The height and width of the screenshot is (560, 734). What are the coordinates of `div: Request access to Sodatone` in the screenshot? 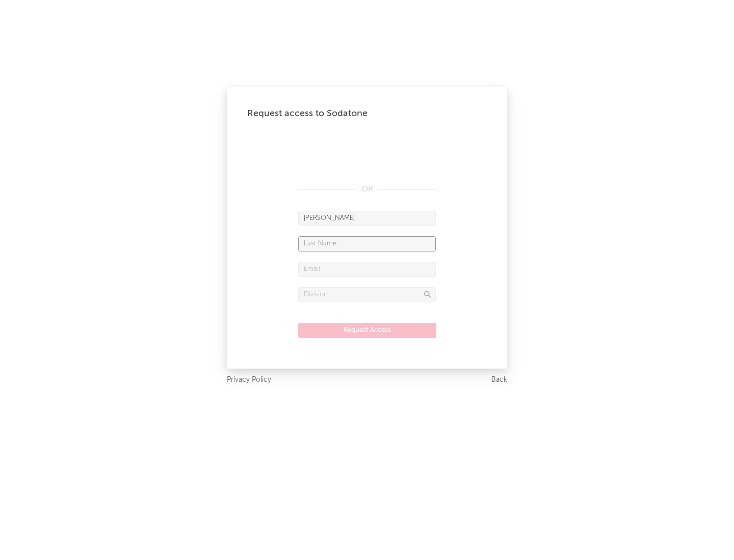 It's located at (367, 114).